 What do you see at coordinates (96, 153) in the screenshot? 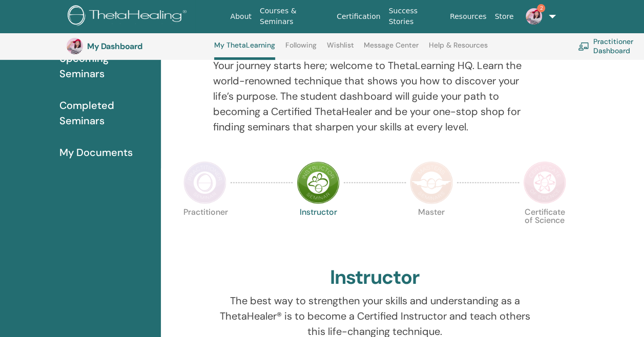
I see `span: My Documents` at bounding box center [96, 153].